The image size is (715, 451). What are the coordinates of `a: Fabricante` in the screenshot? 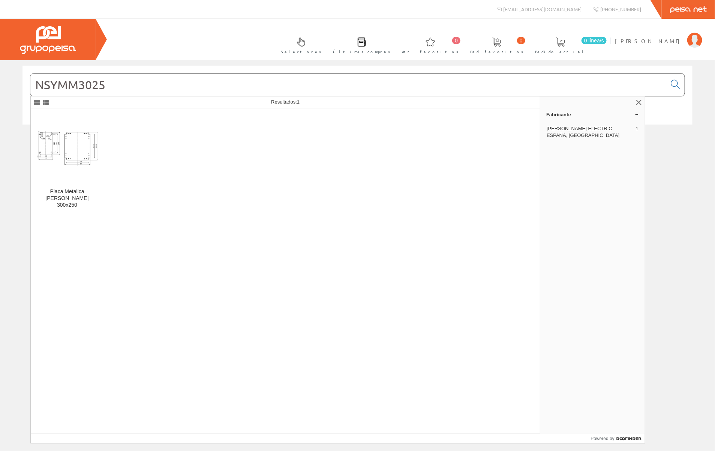 It's located at (593, 114).